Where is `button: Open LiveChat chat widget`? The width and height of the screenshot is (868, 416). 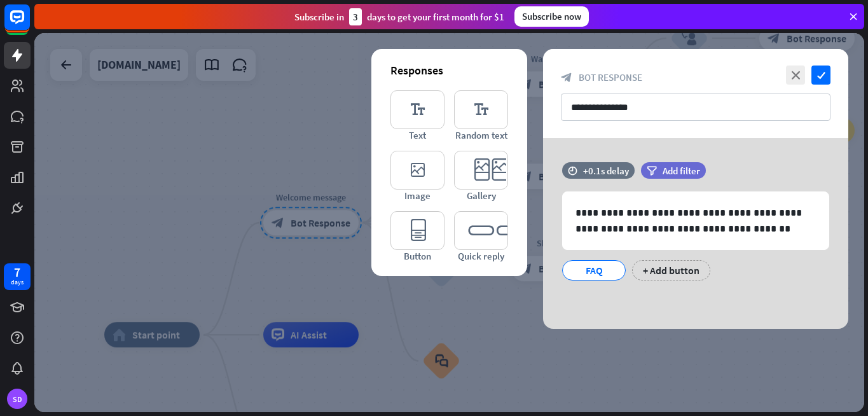
button: Open LiveChat chat widget is located at coordinates (29, 24).